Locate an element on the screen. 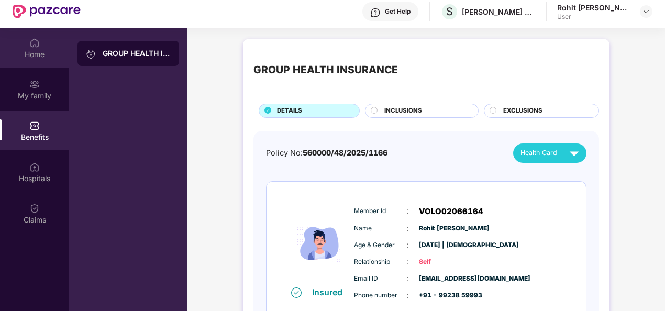 Image resolution: width=665 pixels, height=311 pixels. span: S is located at coordinates (449, 12).